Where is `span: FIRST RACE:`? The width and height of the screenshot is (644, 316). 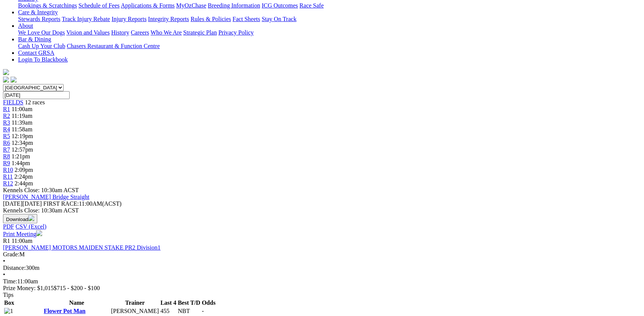
span: FIRST RACE: is located at coordinates (61, 204).